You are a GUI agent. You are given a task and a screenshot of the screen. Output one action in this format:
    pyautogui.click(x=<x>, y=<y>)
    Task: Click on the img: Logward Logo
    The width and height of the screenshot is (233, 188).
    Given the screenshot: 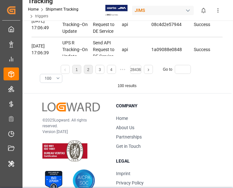 What is the action you would take?
    pyautogui.click(x=71, y=107)
    